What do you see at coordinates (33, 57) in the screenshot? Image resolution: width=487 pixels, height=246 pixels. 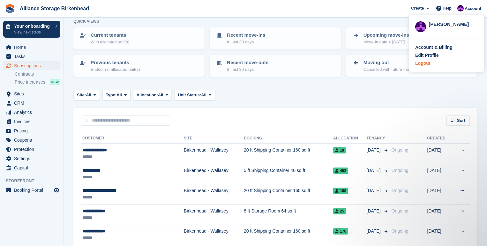 I see `span: Tasks` at bounding box center [33, 57].